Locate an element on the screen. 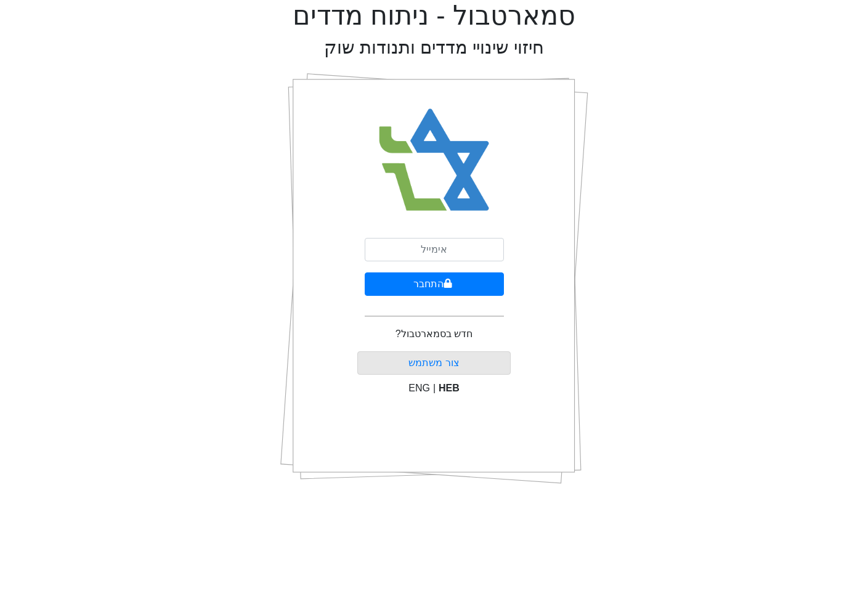  a: צור משתמש is located at coordinates (434, 362).